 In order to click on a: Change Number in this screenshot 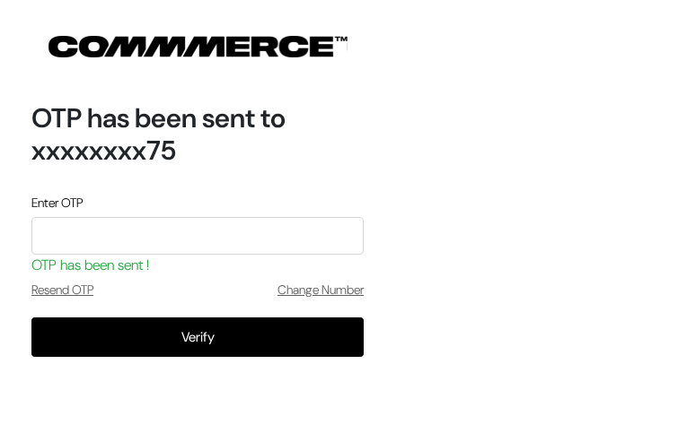, I will do `click(320, 290)`.